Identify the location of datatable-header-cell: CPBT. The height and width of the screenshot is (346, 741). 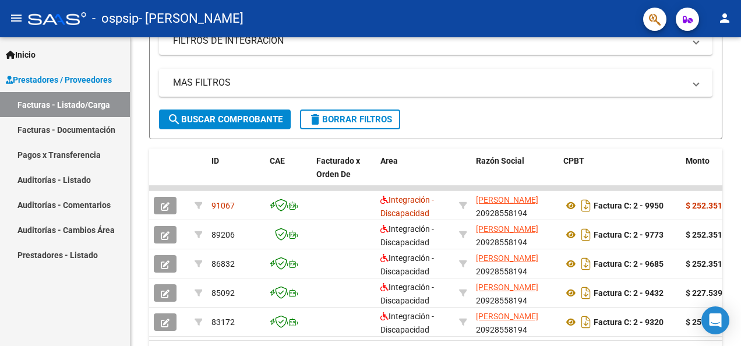
(620, 174).